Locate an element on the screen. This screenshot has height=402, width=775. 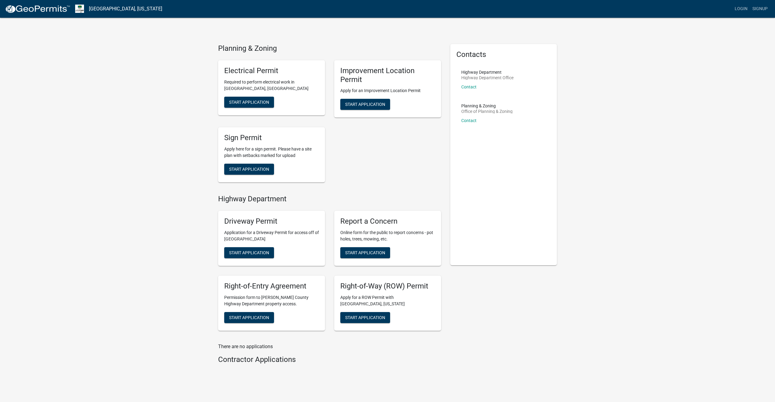
p: Apply here for a sign permit. Please have a site plan with setbacks marked for upload is located at coordinates (272, 152).